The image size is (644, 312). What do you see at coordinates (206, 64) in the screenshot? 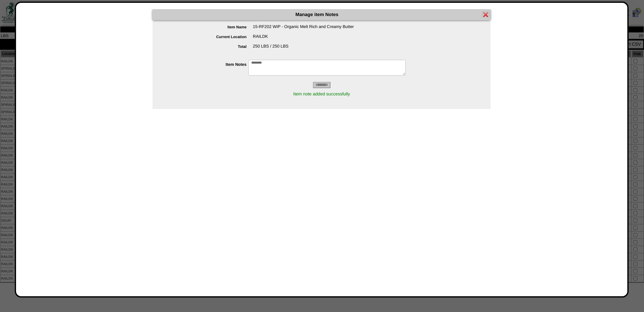
I see `label: Item Notes` at bounding box center [206, 64].